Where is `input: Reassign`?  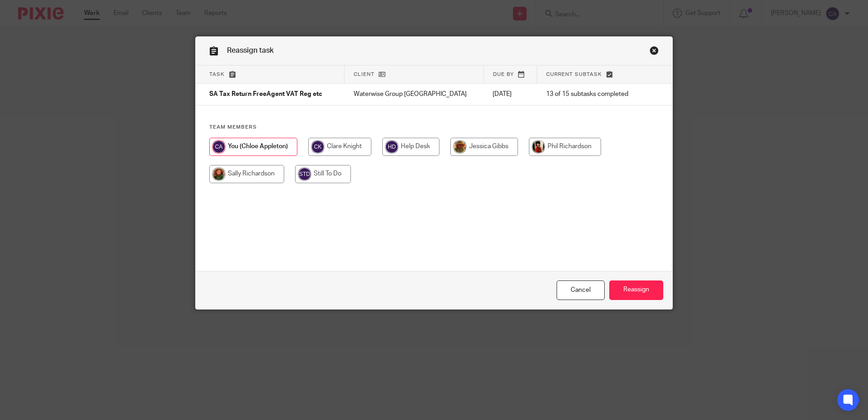
input: Reassign is located at coordinates (636, 290).